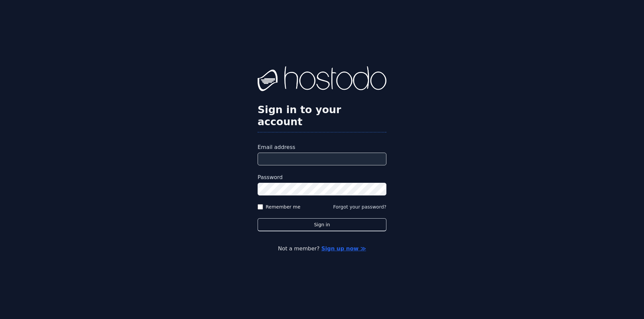 The image size is (644, 319). What do you see at coordinates (344, 248) in the screenshot?
I see `a: Sign up now ≫` at bounding box center [344, 248].